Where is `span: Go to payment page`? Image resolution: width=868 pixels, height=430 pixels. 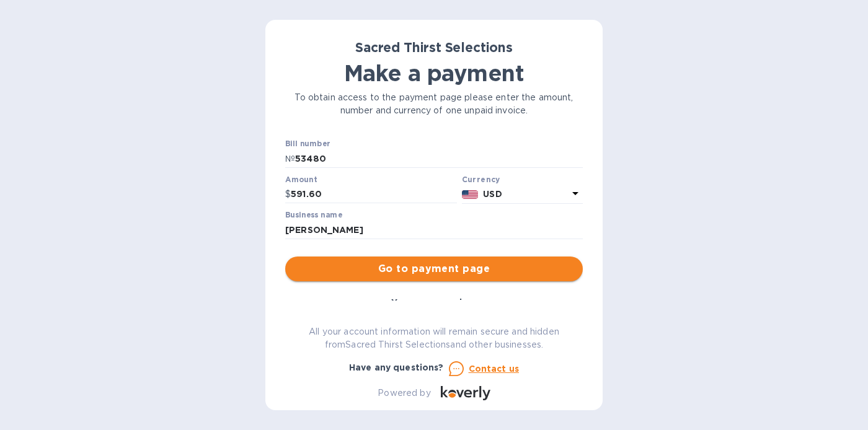
span: Go to payment page is located at coordinates (434, 269).